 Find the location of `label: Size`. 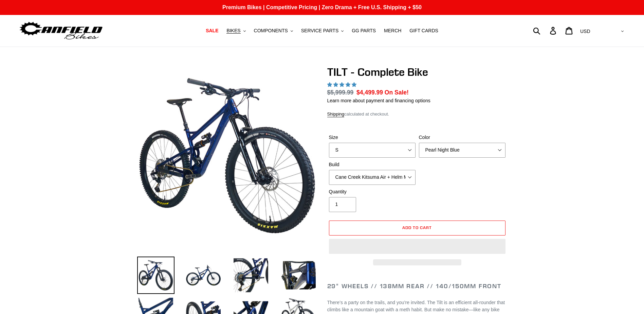

label: Size is located at coordinates (372, 137).